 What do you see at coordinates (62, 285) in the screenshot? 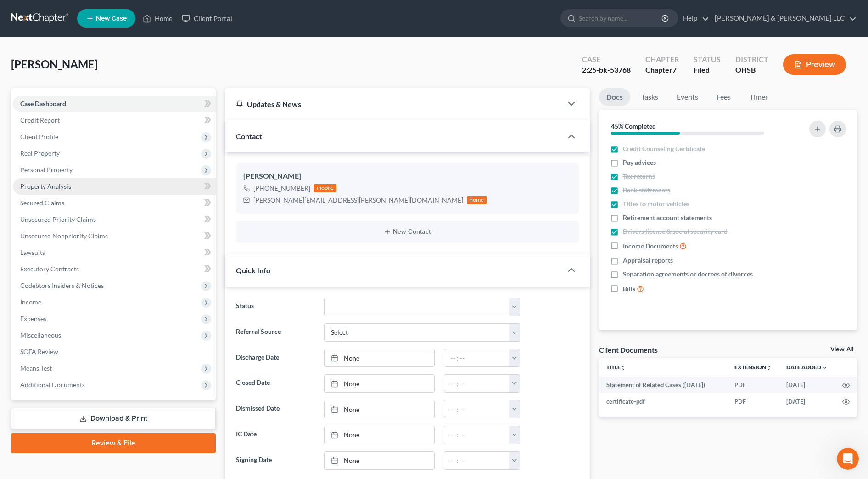
I see `span: Codebtors Insiders & Notices` at bounding box center [62, 285].